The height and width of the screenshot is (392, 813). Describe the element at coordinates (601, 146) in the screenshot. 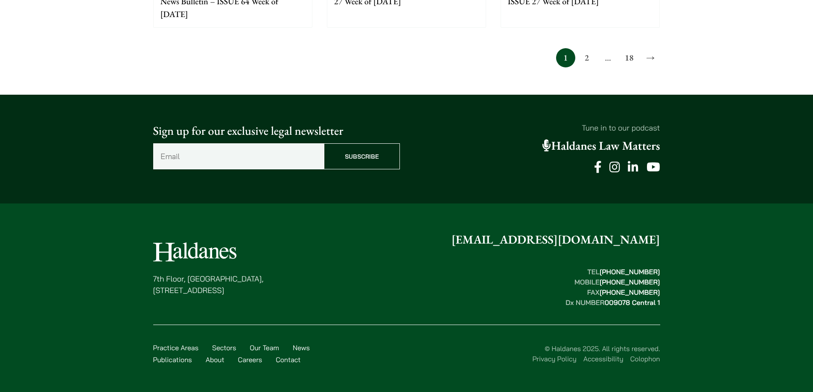

I see `a: Haldanes Law Matters` at that location.